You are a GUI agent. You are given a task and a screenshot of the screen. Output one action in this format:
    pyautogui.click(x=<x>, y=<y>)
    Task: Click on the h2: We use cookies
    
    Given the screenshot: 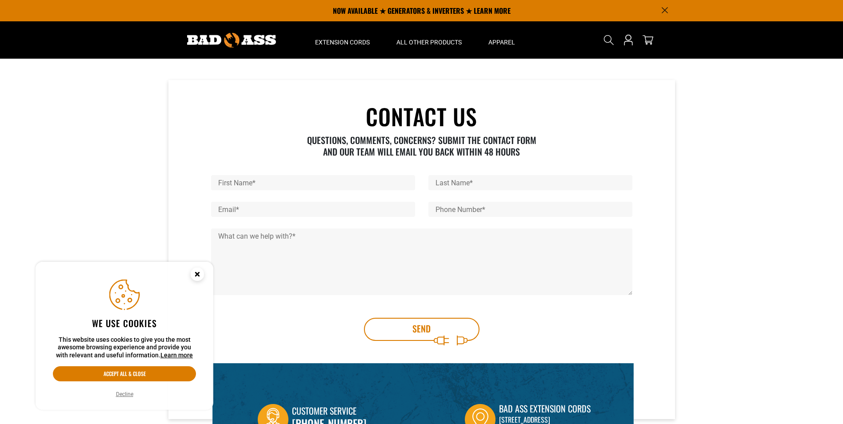 What is the action you would take?
    pyautogui.click(x=124, y=323)
    